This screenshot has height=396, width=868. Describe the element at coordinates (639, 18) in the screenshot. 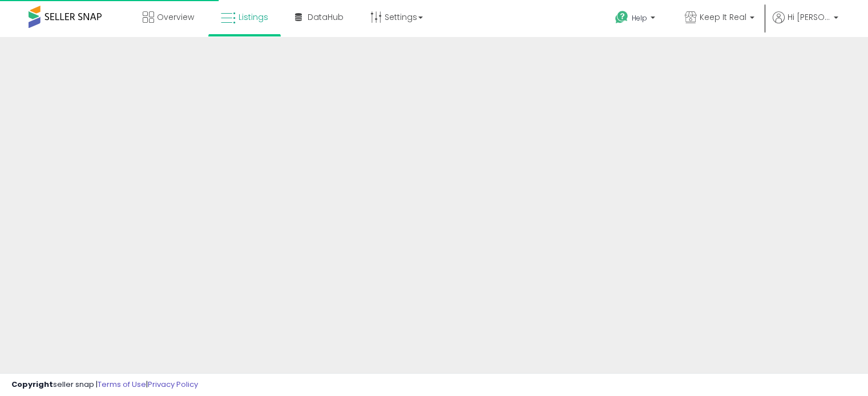

I see `span: Help` at that location.